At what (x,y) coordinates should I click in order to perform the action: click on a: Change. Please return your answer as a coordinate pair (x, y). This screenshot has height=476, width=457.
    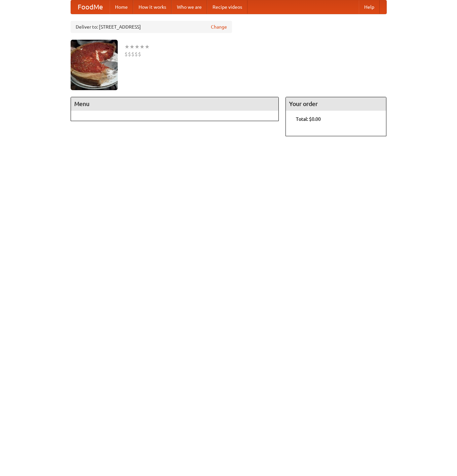
    Looking at the image, I should click on (219, 27).